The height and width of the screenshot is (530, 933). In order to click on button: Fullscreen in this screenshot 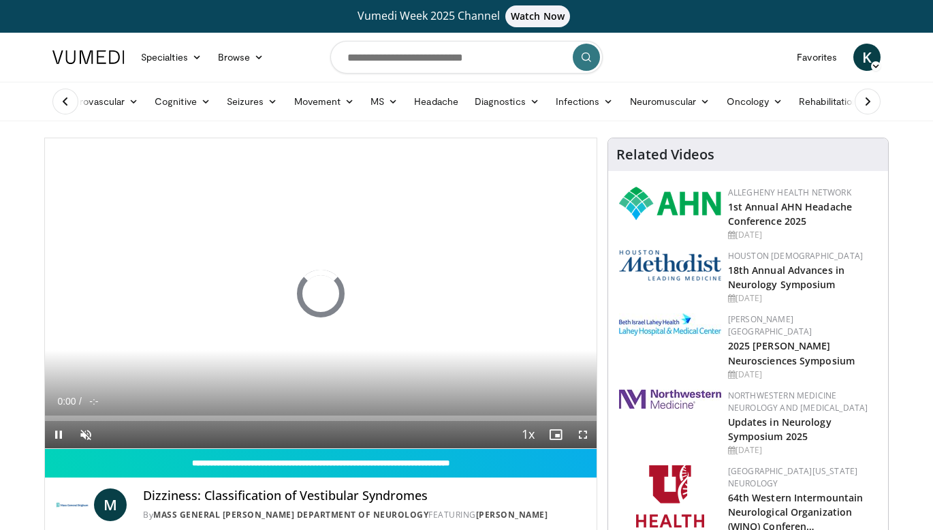, I will do `click(583, 434)`.